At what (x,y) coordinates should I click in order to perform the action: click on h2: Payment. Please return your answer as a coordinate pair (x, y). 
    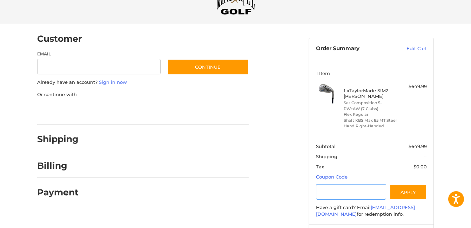
    Looking at the image, I should click on (58, 192).